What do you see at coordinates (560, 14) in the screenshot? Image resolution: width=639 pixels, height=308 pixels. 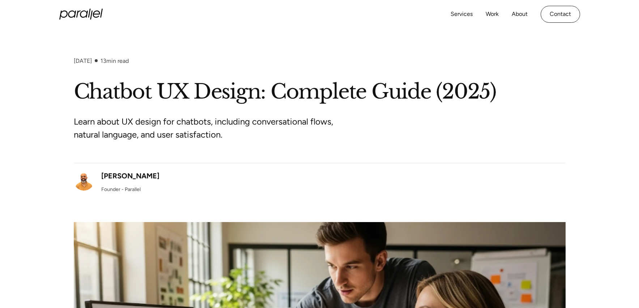 I see `a: Contact` at bounding box center [560, 14].